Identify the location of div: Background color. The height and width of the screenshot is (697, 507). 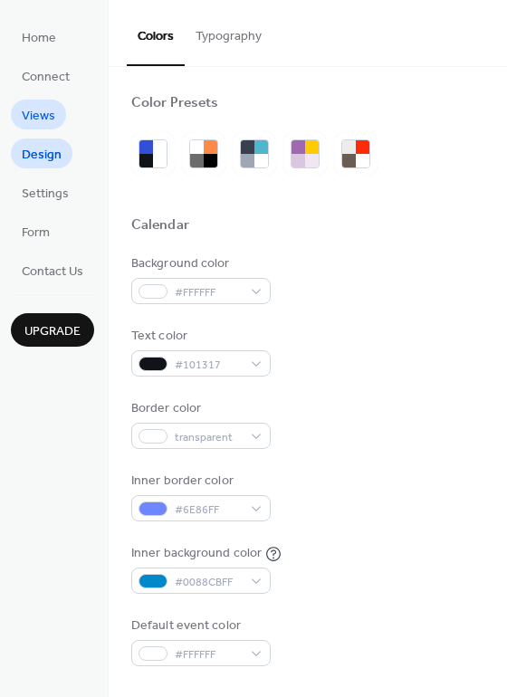
(199, 263).